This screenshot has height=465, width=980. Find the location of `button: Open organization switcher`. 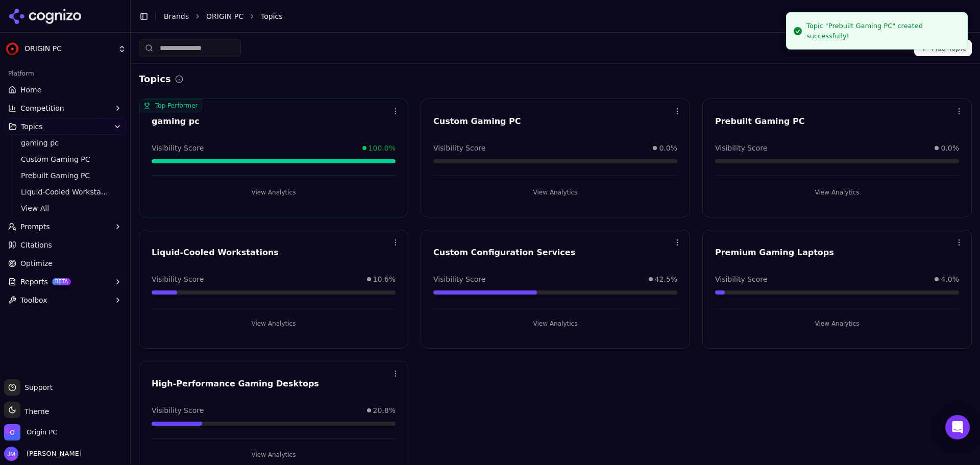

button: Open organization switcher is located at coordinates (31, 432).